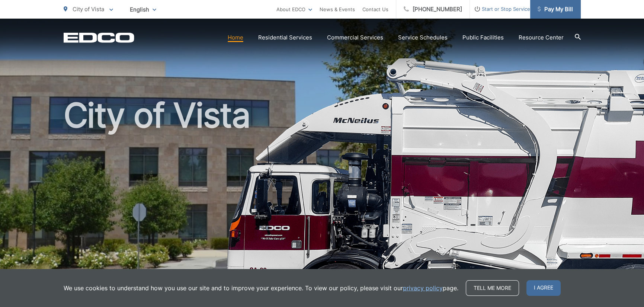 This screenshot has width=644, height=307. Describe the element at coordinates (375, 9) in the screenshot. I see `a: Contact Us` at that location.